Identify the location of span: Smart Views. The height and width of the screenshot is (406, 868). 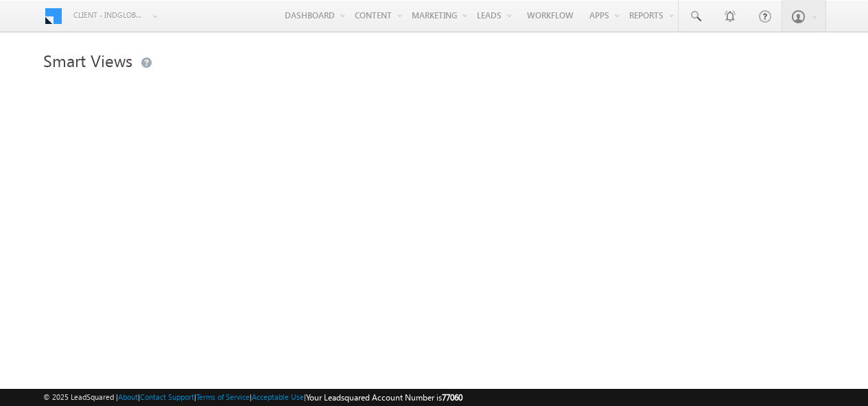
(88, 60).